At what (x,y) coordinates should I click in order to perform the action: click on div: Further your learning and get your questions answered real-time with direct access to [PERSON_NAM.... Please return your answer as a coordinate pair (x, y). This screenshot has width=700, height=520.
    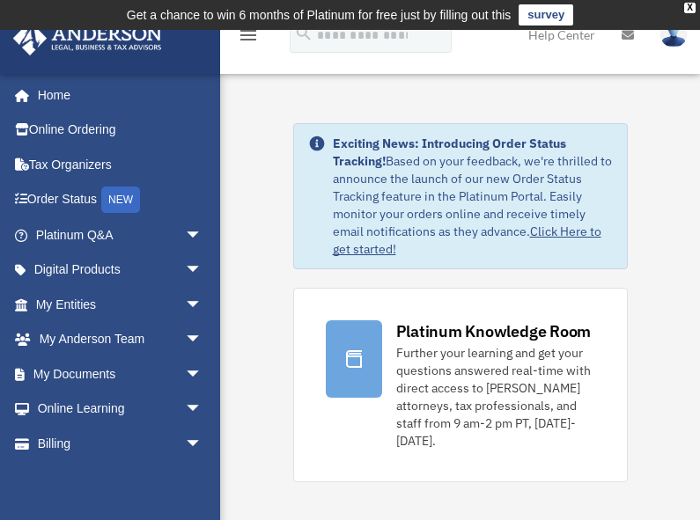
    Looking at the image, I should click on (495, 397).